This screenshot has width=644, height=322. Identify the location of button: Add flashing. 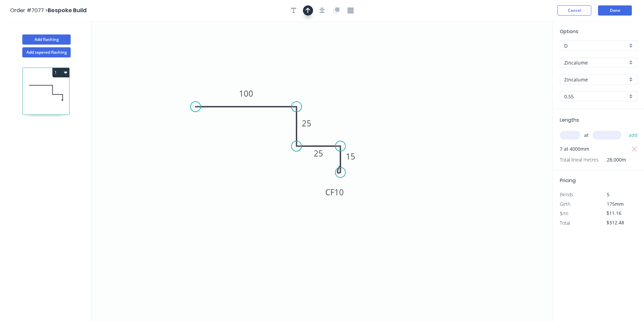
(46, 40).